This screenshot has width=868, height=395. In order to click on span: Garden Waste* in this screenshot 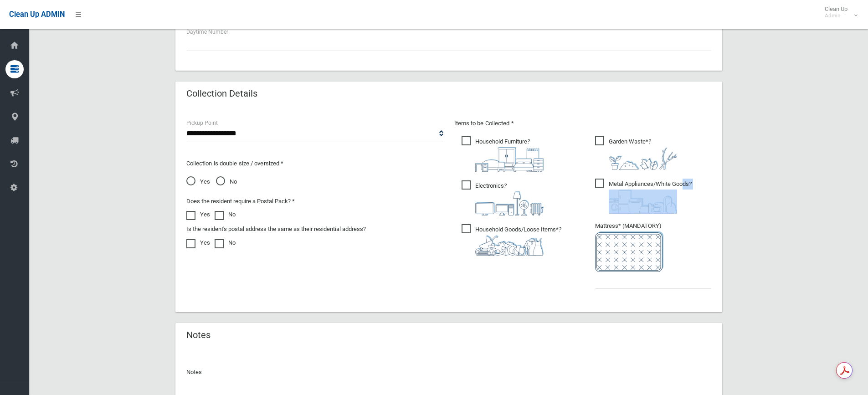, I will do `click(637, 153)`.